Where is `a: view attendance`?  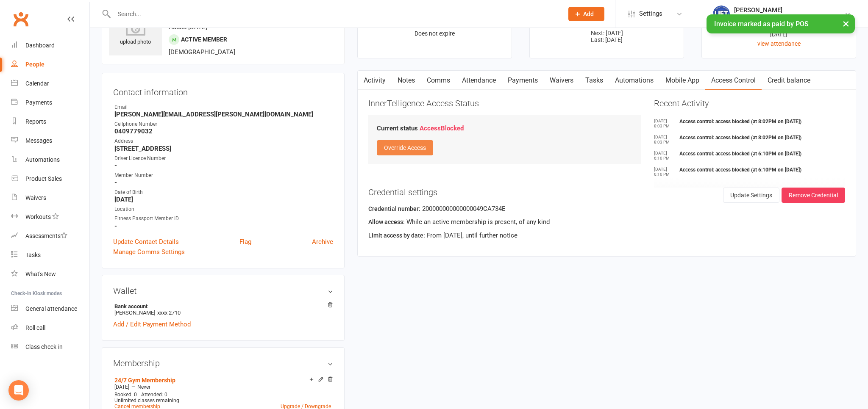
a: view attendance is located at coordinates (780, 43).